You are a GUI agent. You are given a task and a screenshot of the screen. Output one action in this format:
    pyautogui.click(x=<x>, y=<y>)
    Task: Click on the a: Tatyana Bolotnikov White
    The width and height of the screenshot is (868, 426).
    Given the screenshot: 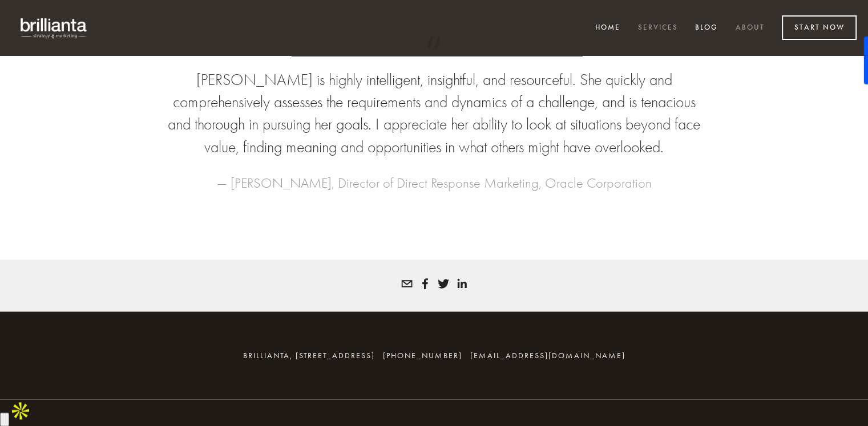 What is the action you would take?
    pyautogui.click(x=425, y=283)
    